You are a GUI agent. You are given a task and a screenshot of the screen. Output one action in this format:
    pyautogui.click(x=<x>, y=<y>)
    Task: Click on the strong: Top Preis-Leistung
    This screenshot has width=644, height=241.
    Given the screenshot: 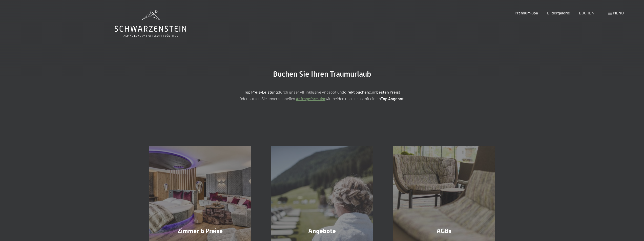 What is the action you would take?
    pyautogui.click(x=261, y=92)
    